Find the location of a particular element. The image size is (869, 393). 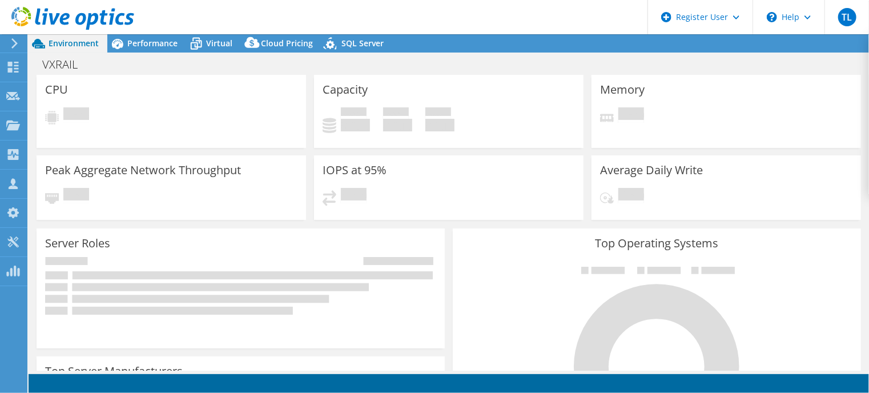

span: SQL Server is located at coordinates (363, 43).